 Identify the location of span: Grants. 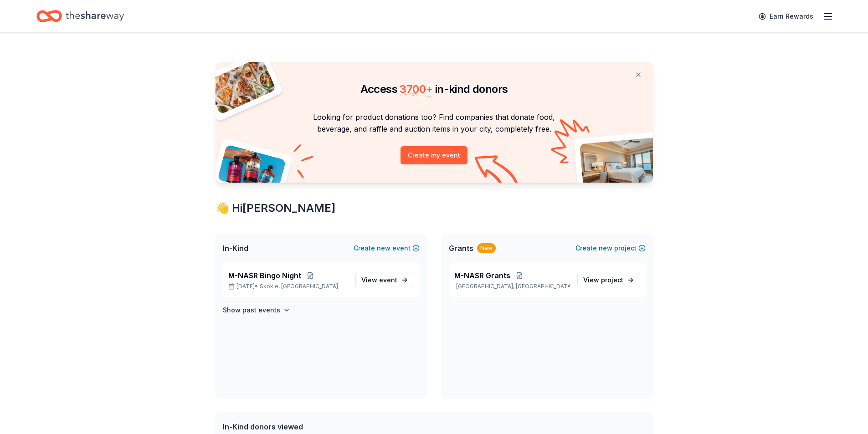
(461, 248).